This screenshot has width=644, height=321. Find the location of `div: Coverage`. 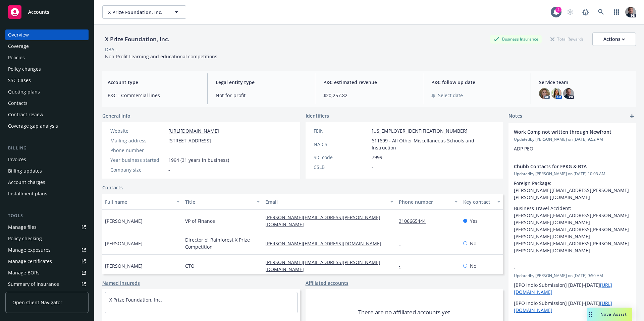

div: Coverage is located at coordinates (19, 46).